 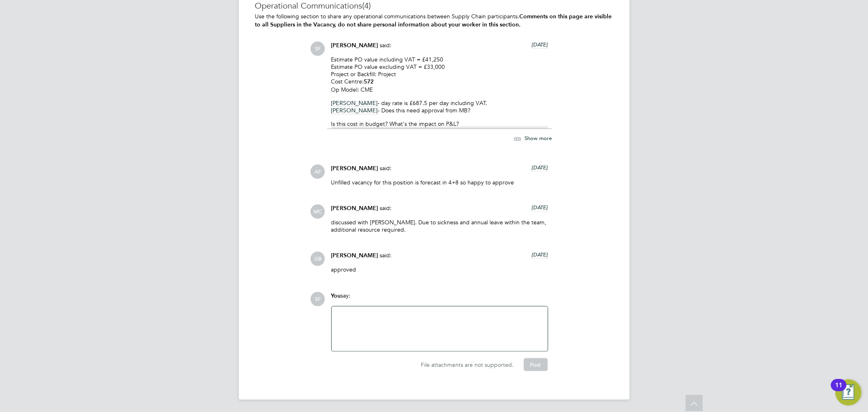 What do you see at coordinates (434, 6) in the screenshot?
I see `h3: Operational Communications` at bounding box center [434, 6].